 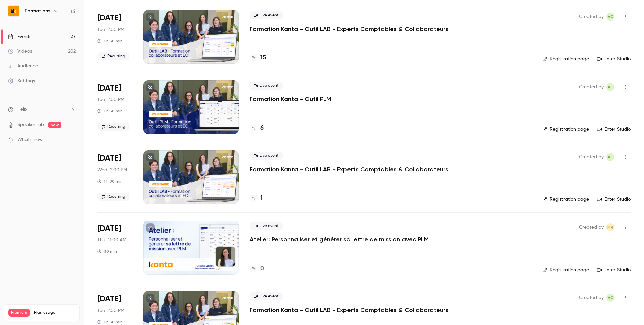 I want to click on span: new, so click(x=55, y=125).